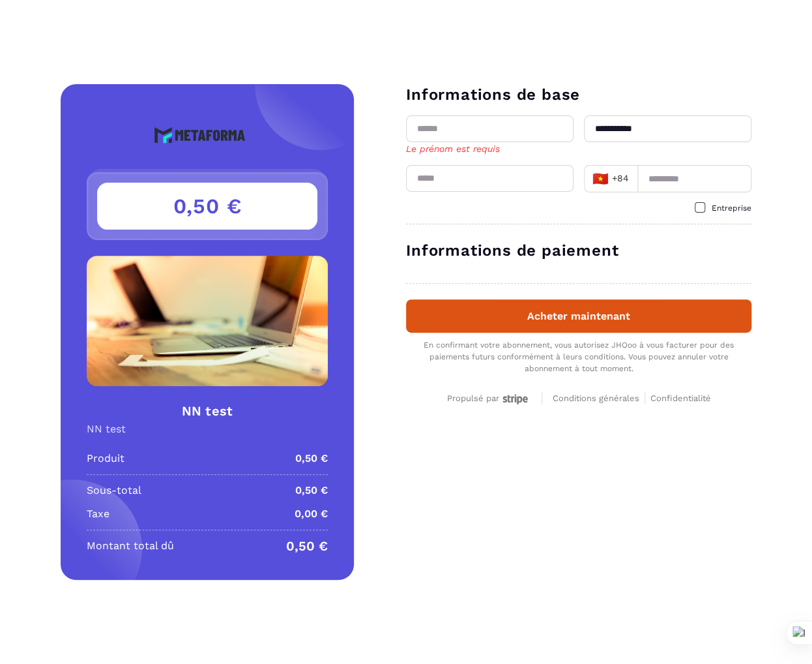 The image size is (812, 664). What do you see at coordinates (207, 428) in the screenshot?
I see `div: NN test` at bounding box center [207, 428].